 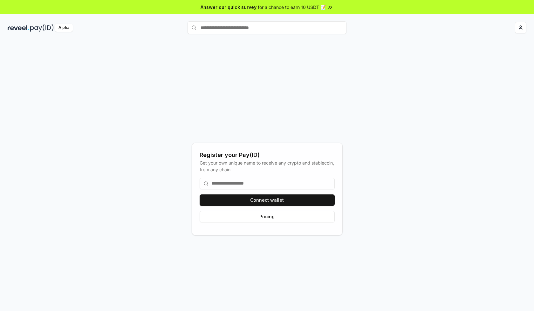 What do you see at coordinates (267, 200) in the screenshot?
I see `button: Connect wallet` at bounding box center [267, 200].